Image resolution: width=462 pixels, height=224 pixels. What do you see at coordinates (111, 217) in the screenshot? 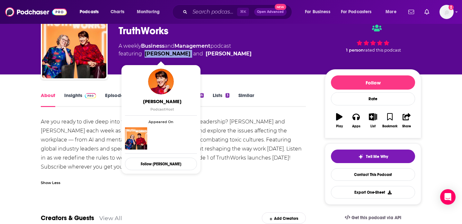
I see `a: View All` at bounding box center [111, 217].